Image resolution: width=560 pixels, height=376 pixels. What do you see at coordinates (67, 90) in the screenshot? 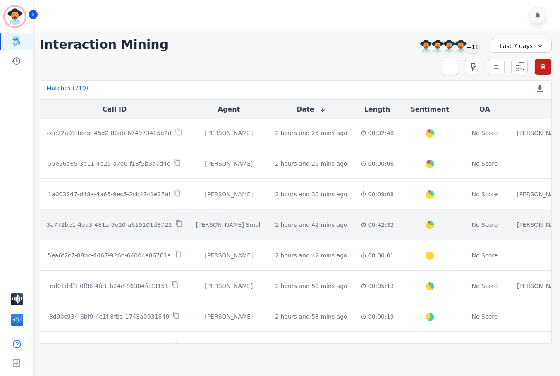
I see `div: Matches ( 719 )` at bounding box center [67, 90].